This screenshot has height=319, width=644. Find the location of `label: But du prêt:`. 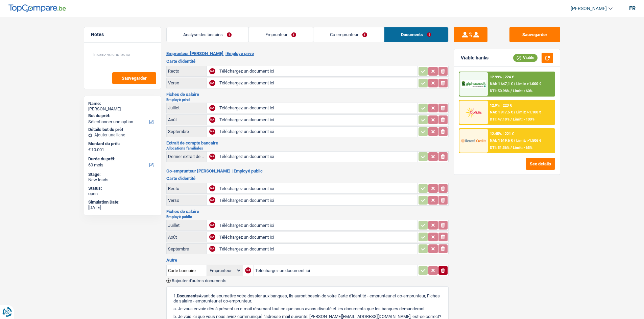

label: But du prêt: is located at coordinates (122, 116).